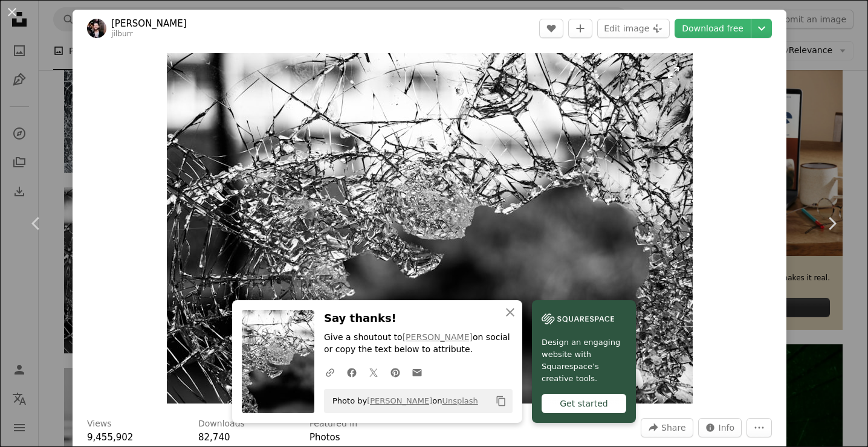 Image resolution: width=868 pixels, height=447 pixels. Describe the element at coordinates (501, 402) in the screenshot. I see `button: Copy to clipboard` at that location.